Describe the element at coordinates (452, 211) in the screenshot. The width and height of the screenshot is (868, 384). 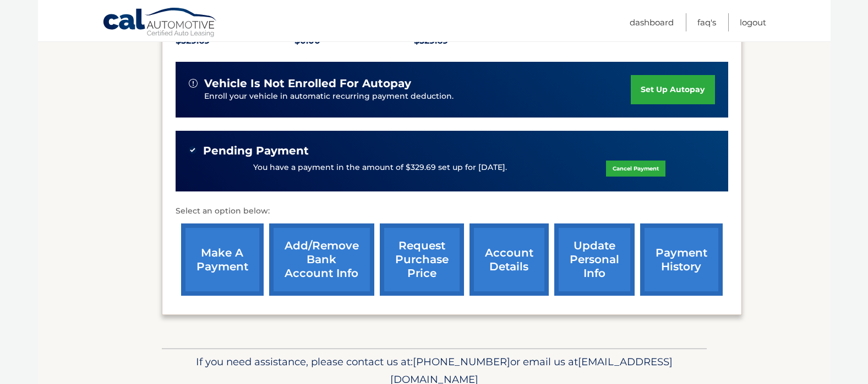
I see `p: Select an option below:` at that location.